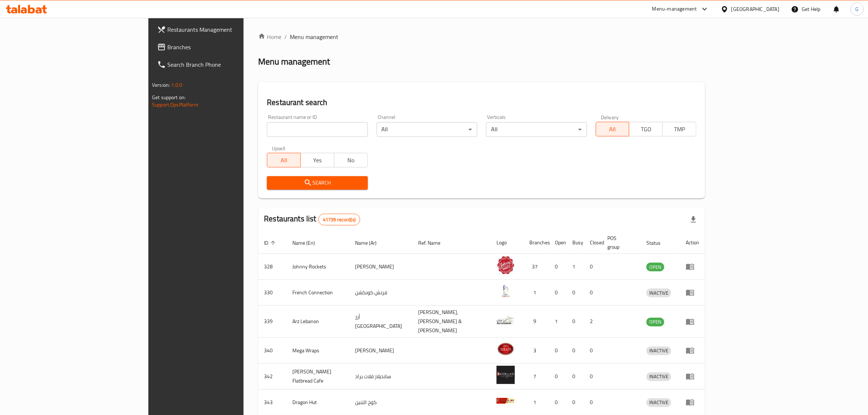 This screenshot has height=415, width=868. What do you see at coordinates (293, 62) in the screenshot?
I see `h2: Menu management` at bounding box center [293, 62].